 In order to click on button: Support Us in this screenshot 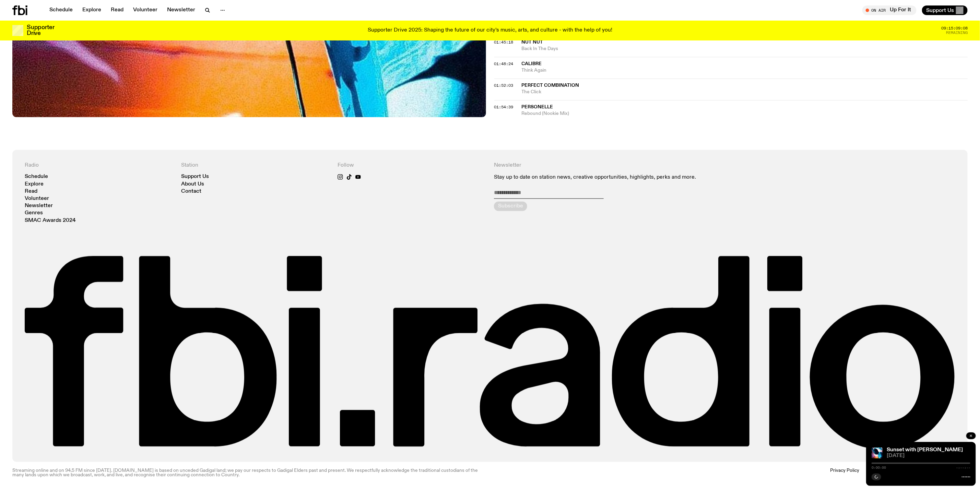, I will do `click(944, 10)`.